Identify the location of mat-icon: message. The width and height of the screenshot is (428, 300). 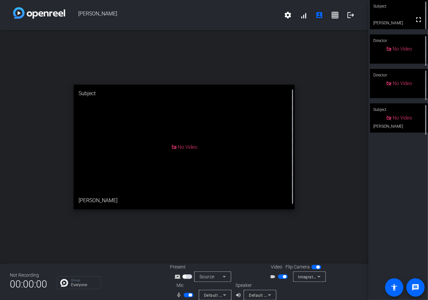
(416, 287).